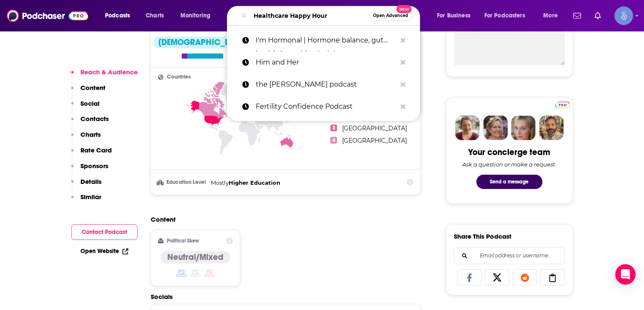  What do you see at coordinates (183, 240) in the screenshot?
I see `h2: Political Skew` at bounding box center [183, 240].